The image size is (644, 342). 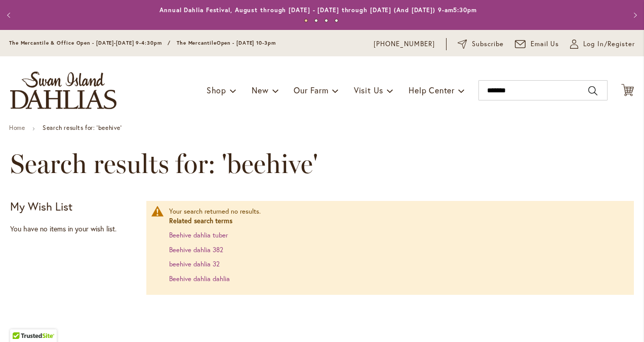 What do you see at coordinates (326, 20) in the screenshot?
I see `button: 3 of 4` at bounding box center [326, 20].